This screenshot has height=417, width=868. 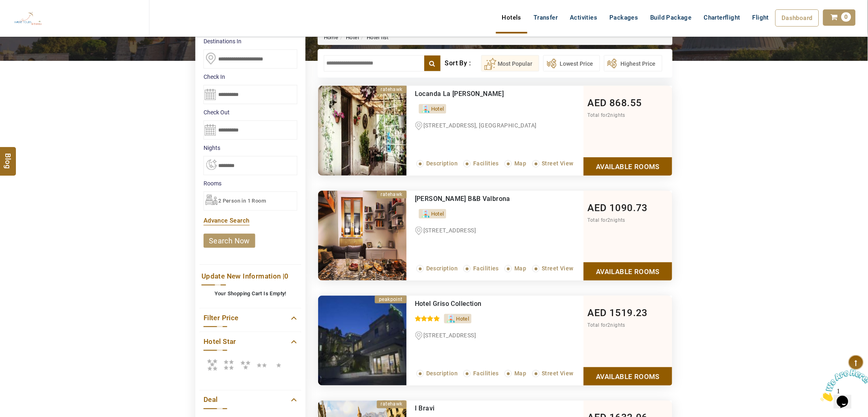 I want to click on button: Highest Price, so click(x=633, y=63).